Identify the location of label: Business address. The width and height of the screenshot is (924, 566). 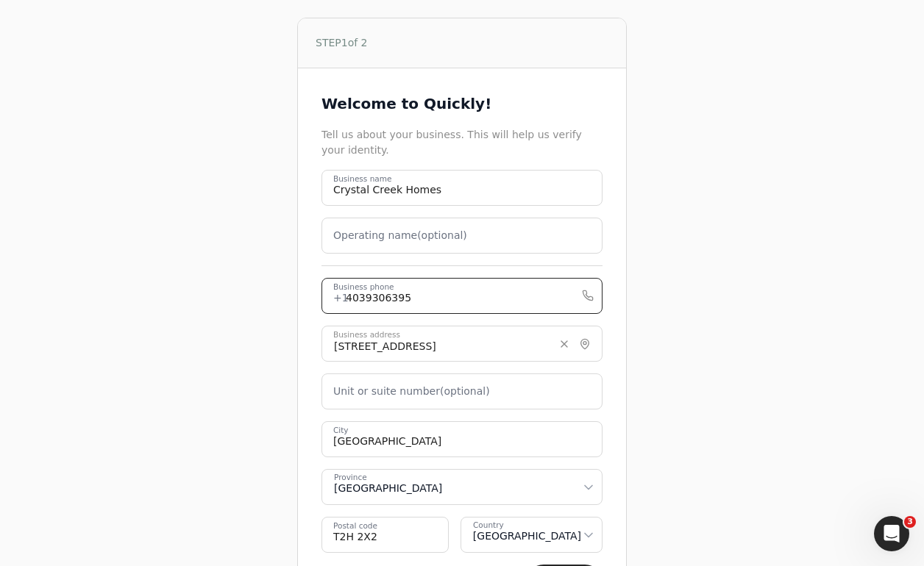
(367, 335).